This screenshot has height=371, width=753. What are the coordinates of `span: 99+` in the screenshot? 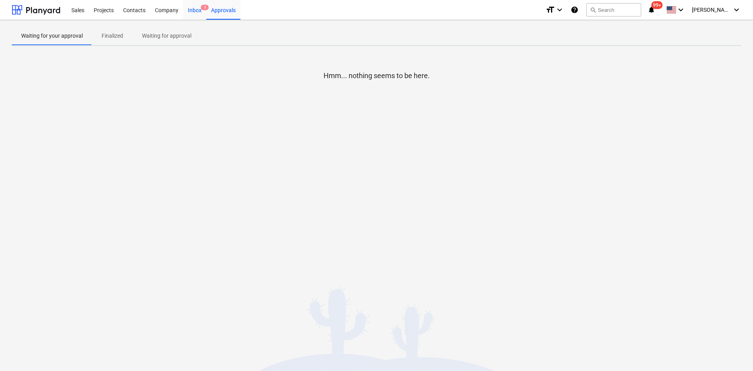 It's located at (657, 5).